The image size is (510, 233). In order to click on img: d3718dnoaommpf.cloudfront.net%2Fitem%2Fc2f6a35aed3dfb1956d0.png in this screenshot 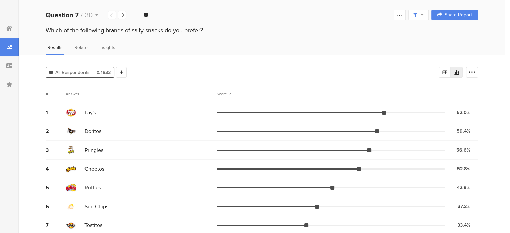, I will do `click(71, 113)`.